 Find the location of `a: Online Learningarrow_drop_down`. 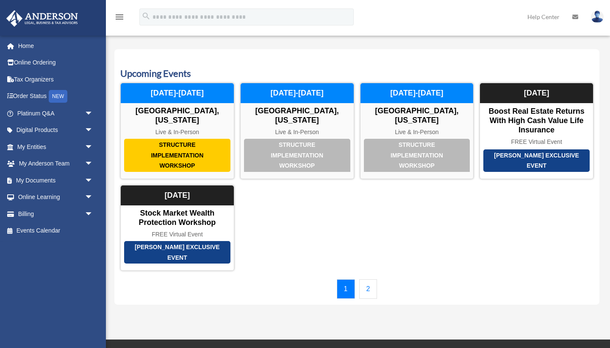

a: Online Learningarrow_drop_down is located at coordinates (56, 197).